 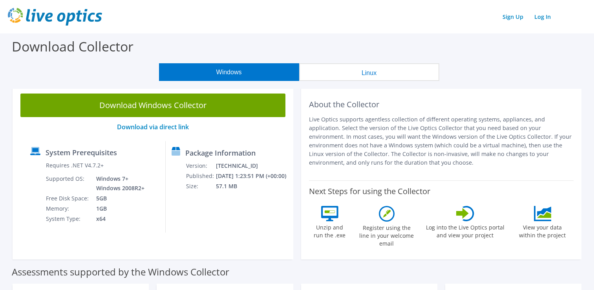 What do you see at coordinates (118, 183) in the screenshot?
I see `td: Windows 7+ Windows 2008R2+` at bounding box center [118, 183].